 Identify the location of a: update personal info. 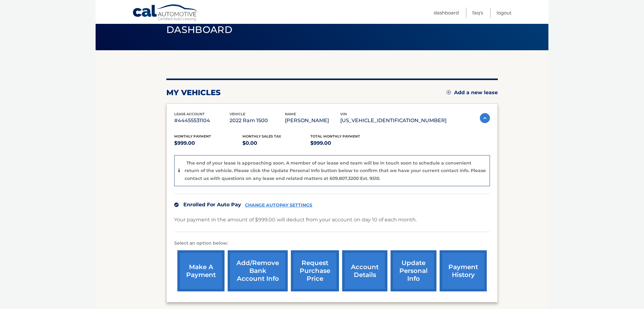
(413, 270).